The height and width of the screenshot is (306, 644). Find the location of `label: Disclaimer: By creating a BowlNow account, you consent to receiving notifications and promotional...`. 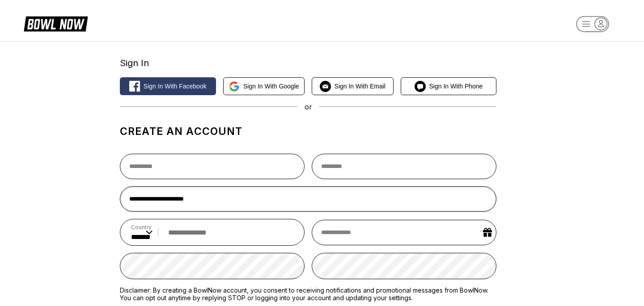

label: Disclaimer: By creating a BowlNow account, you consent to receiving notifications and promotional... is located at coordinates (308, 294).